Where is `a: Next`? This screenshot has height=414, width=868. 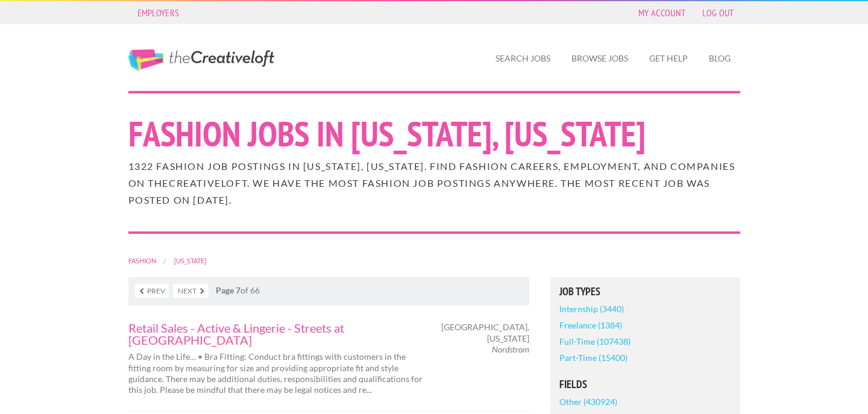
a: Next is located at coordinates (191, 290).